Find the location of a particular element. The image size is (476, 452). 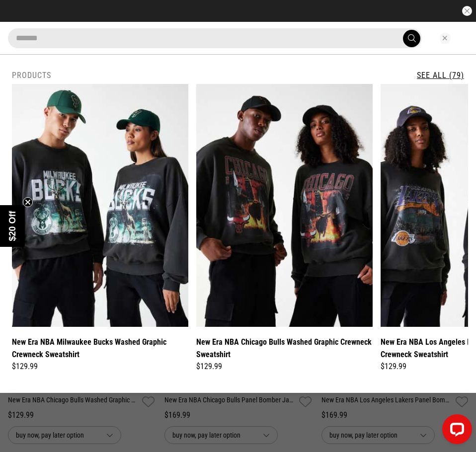

button: Close search is located at coordinates (445, 38).